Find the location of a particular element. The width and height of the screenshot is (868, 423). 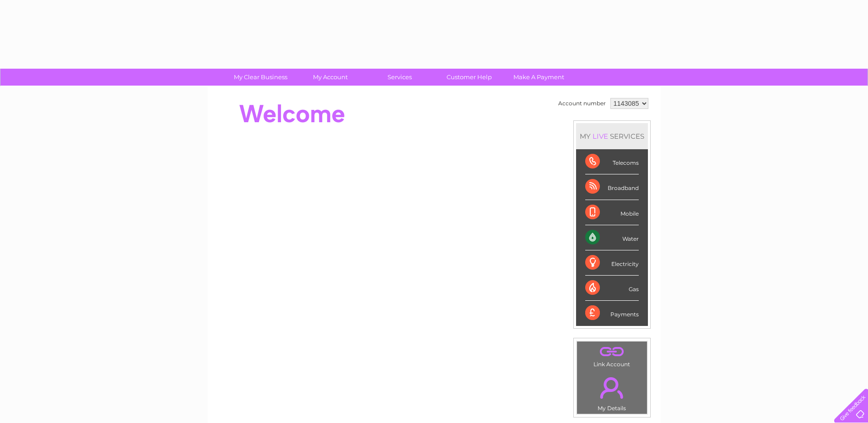

div: Broadband is located at coordinates (612, 187).